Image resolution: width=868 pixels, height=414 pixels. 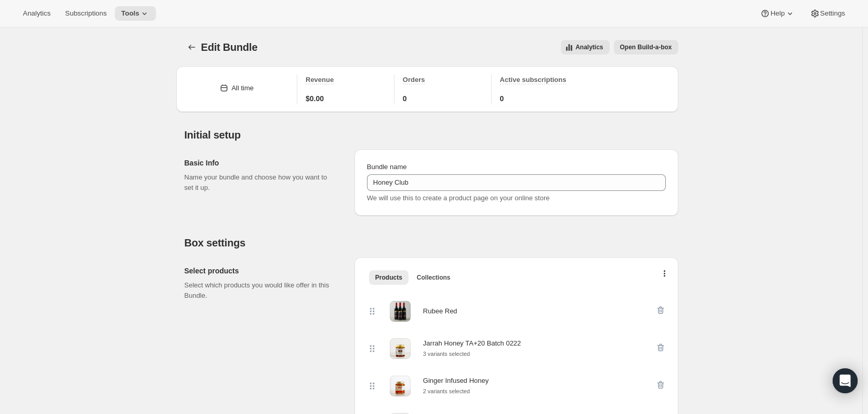 What do you see at coordinates (192, 47) in the screenshot?
I see `button: Bundles` at bounding box center [192, 47].